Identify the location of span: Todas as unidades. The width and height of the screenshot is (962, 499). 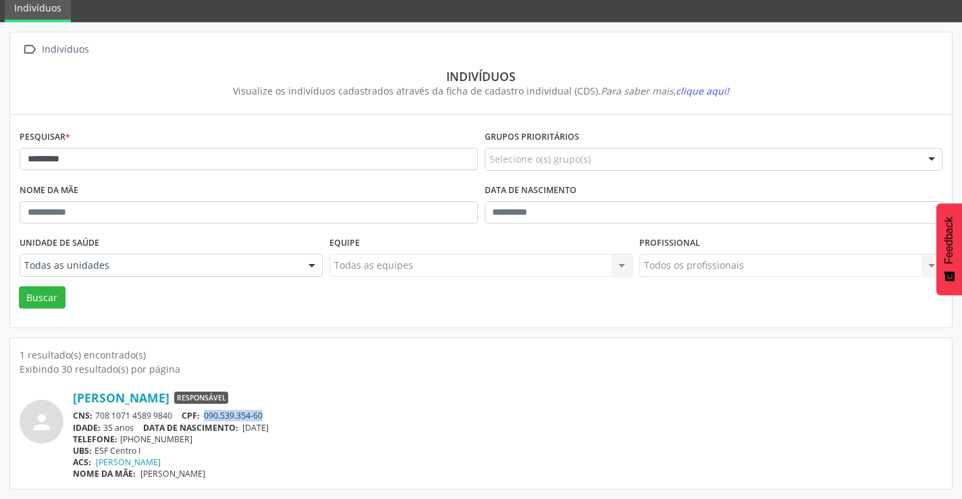
(159, 265).